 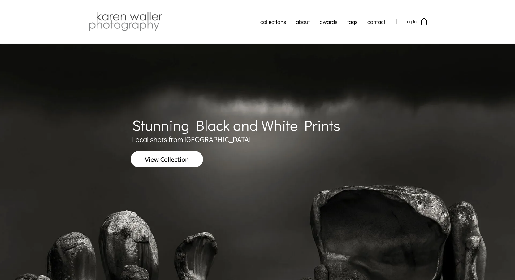 I want to click on span: Log In, so click(x=411, y=22).